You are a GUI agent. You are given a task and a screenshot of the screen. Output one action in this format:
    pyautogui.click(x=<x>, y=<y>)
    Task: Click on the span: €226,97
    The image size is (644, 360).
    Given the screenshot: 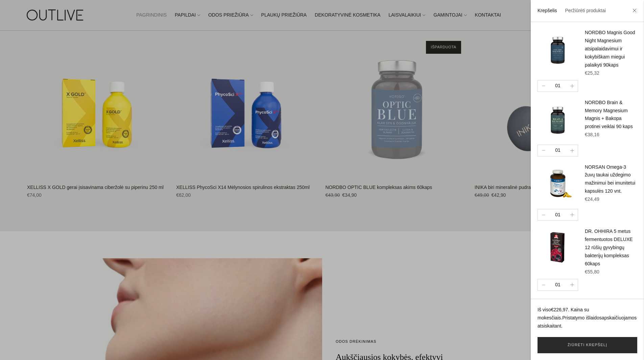 What is the action you would take?
    pyautogui.click(x=560, y=310)
    